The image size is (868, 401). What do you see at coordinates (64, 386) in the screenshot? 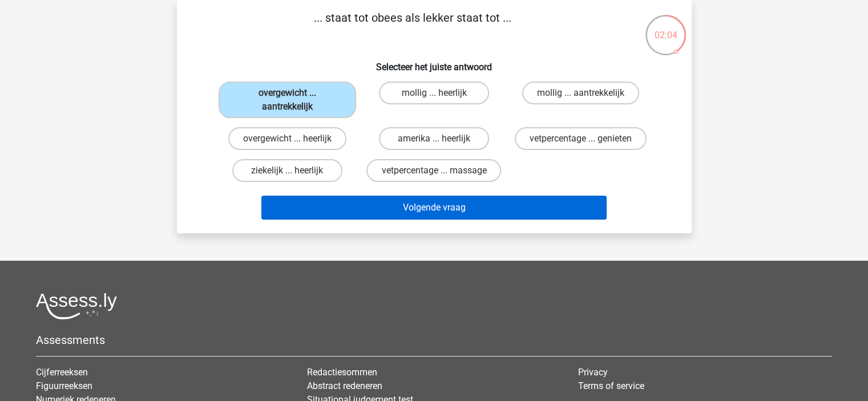
I see `a: Figuurreeksen` at bounding box center [64, 386].